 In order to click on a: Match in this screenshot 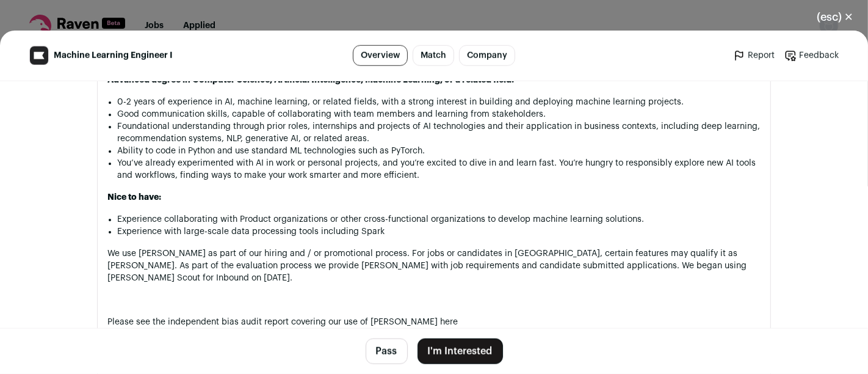, I will do `click(433, 55)`.